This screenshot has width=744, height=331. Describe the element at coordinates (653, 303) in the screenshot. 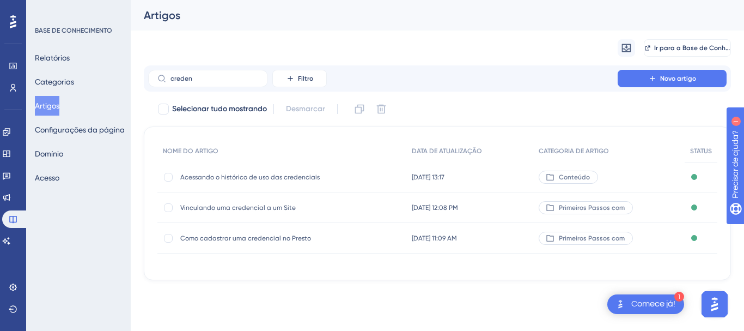

I see `font: Comece já!` at that location.